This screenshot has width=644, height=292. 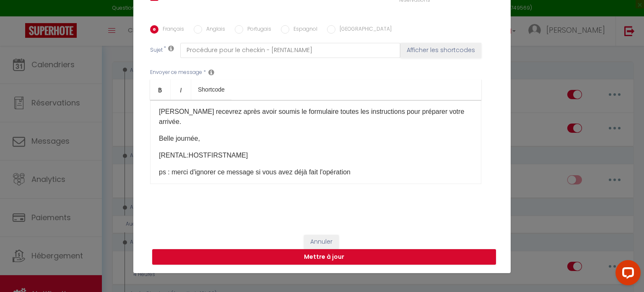 What do you see at coordinates (211, 90) in the screenshot?
I see `a: Shortcode` at bounding box center [211, 90].